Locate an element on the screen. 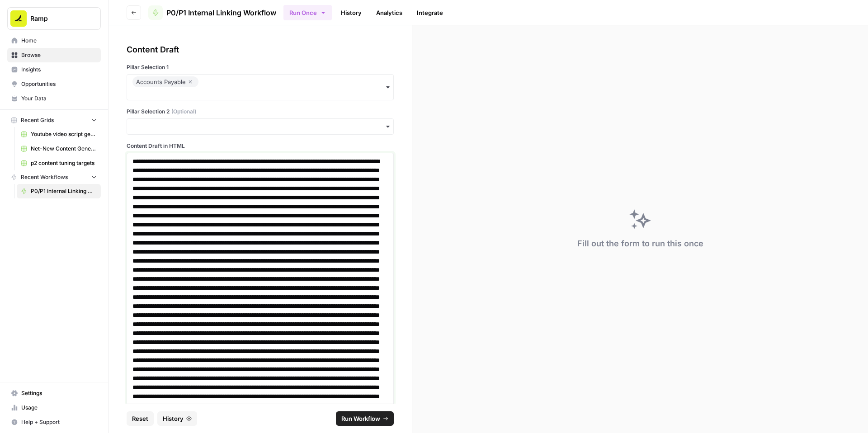 The width and height of the screenshot is (868, 433). a: History is located at coordinates (351, 13).